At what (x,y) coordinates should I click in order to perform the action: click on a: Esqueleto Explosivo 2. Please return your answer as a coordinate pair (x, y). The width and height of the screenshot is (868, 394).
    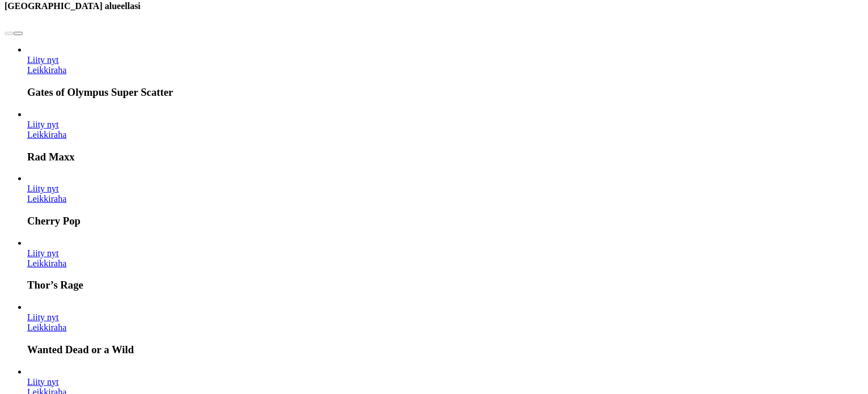
    Looking at the image, I should click on (43, 381).